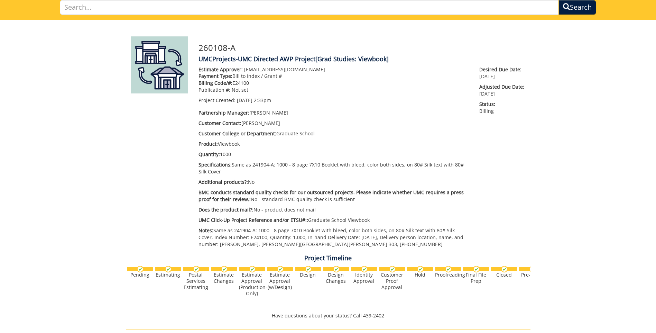  Describe the element at coordinates (334, 182) in the screenshot. I see `p: No` at that location.